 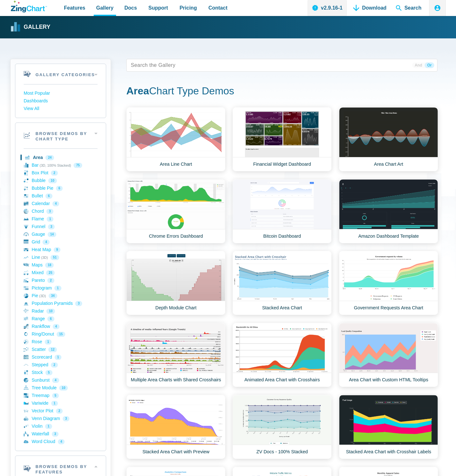 I want to click on a: Area Chart with Custom HTML Tooltips, so click(x=389, y=355).